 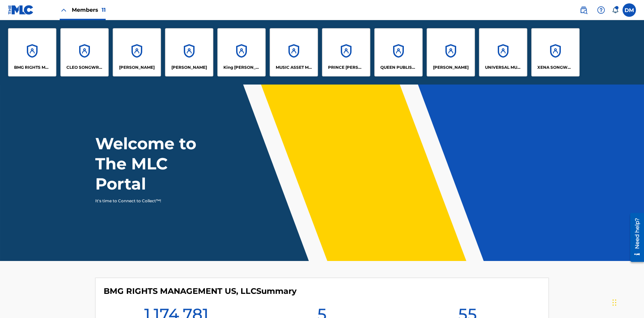 What do you see at coordinates (32, 68) in the screenshot?
I see `p: BMG RIGHTS MANAGEMENT US, LLC` at bounding box center [32, 68].